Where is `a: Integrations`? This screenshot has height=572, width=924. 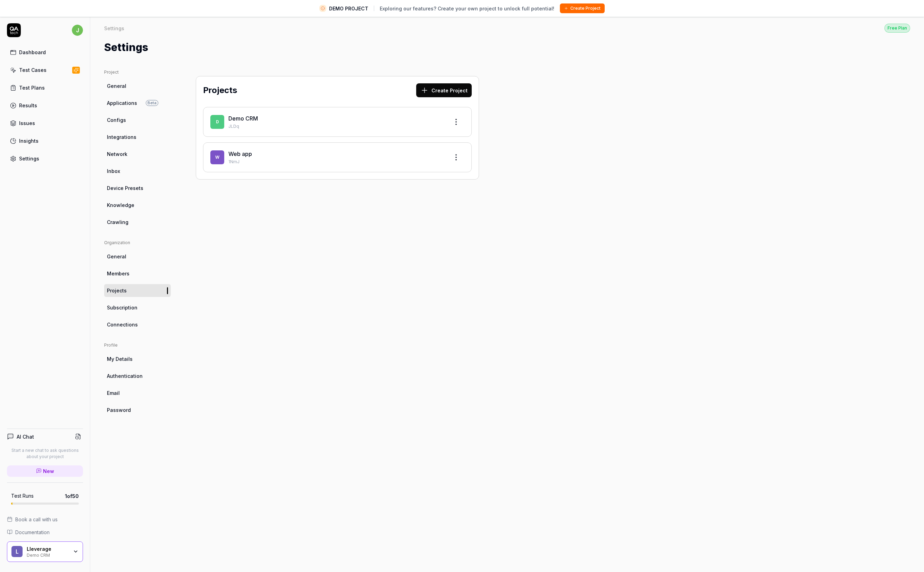 a: Integrations is located at coordinates (138, 137).